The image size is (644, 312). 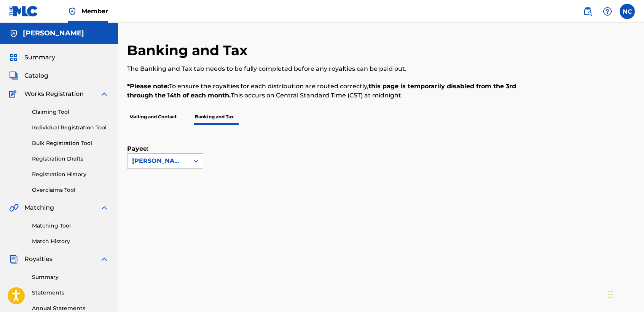 What do you see at coordinates (14, 94) in the screenshot?
I see `img: Works Registration` at bounding box center [14, 94].